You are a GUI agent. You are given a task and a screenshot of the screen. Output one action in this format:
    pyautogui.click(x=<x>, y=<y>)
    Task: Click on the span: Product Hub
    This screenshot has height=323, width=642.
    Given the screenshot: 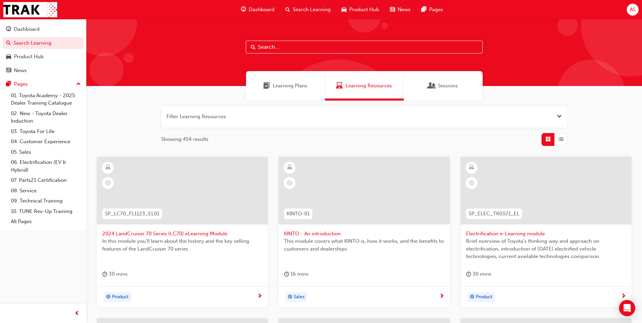 What is the action you would take?
    pyautogui.click(x=364, y=9)
    